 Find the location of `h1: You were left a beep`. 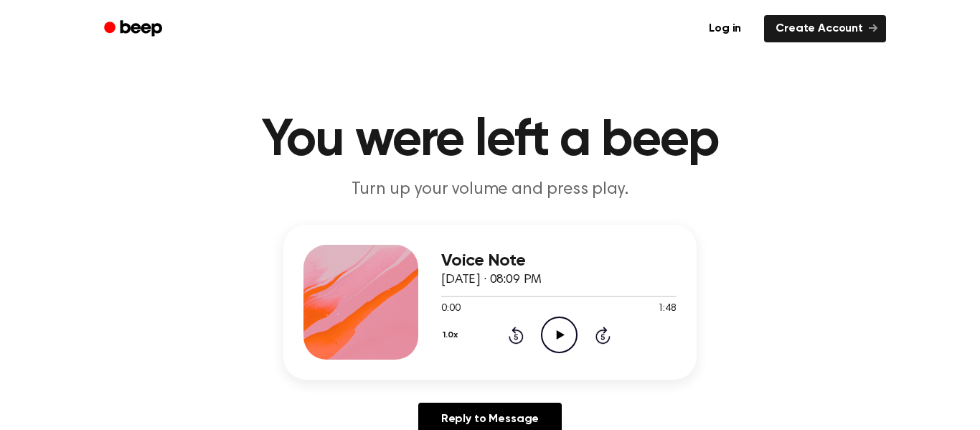

h1: You were left a beep is located at coordinates (490, 141).